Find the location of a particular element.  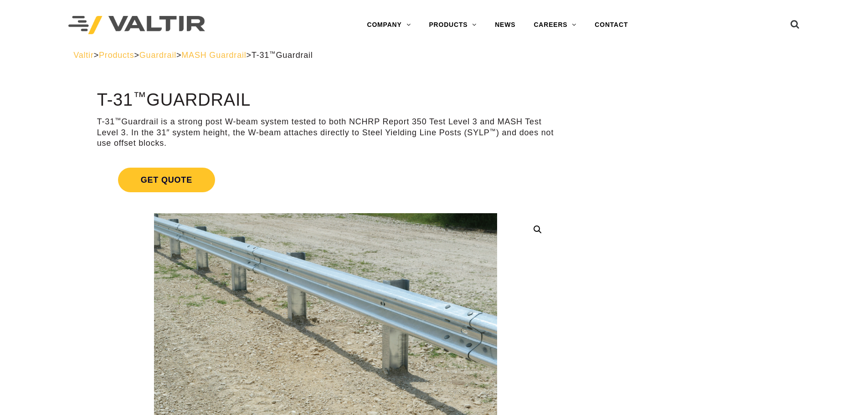

a: CAREERS is located at coordinates (555, 25).